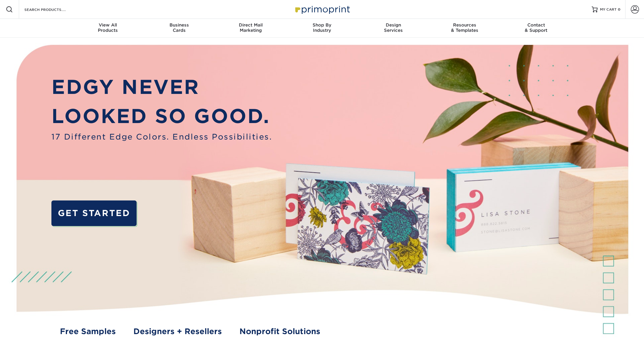 This screenshot has width=644, height=345. What do you see at coordinates (161, 116) in the screenshot?
I see `p: LOOKED SO GOOD.` at bounding box center [161, 116].